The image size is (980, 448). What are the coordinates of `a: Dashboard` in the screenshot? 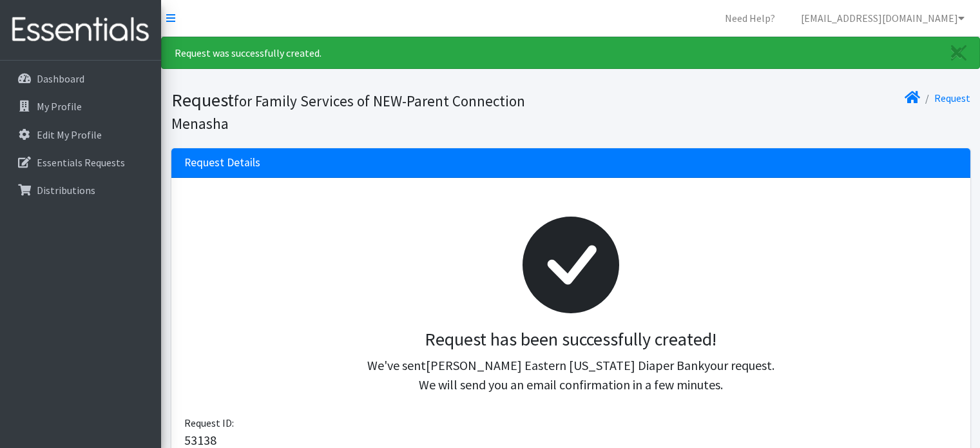 It's located at (80, 79).